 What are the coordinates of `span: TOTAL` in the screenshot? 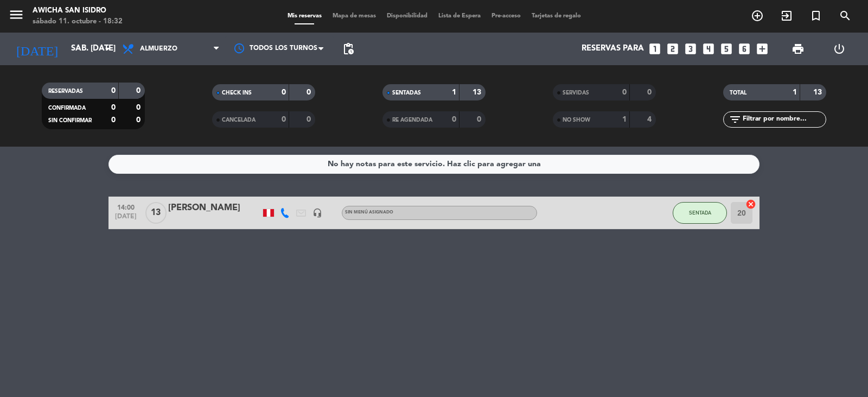 It's located at (738, 93).